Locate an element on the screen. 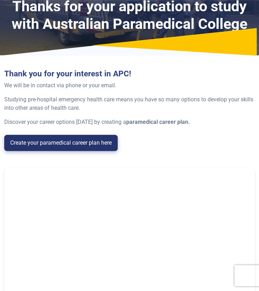 The image size is (259, 291). strong: Thank you for your interest in APC! is located at coordinates (68, 74).